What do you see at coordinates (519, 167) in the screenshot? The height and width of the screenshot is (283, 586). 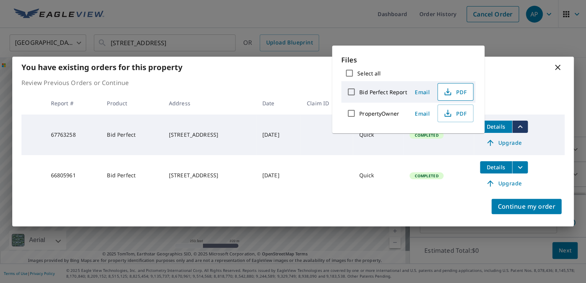 I see `button: filesDropdownBtn-66805961` at bounding box center [519, 167].